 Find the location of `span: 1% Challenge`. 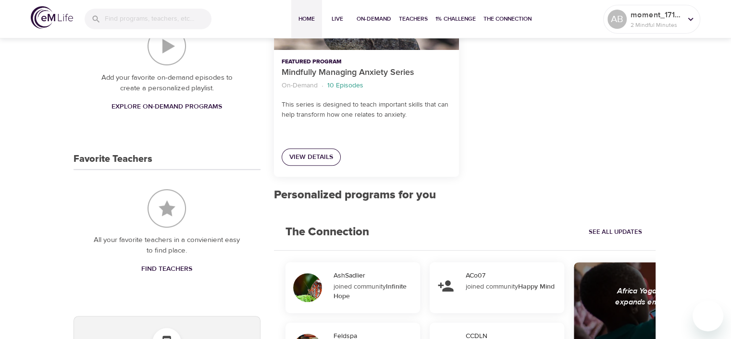

span: 1% Challenge is located at coordinates (456, 19).